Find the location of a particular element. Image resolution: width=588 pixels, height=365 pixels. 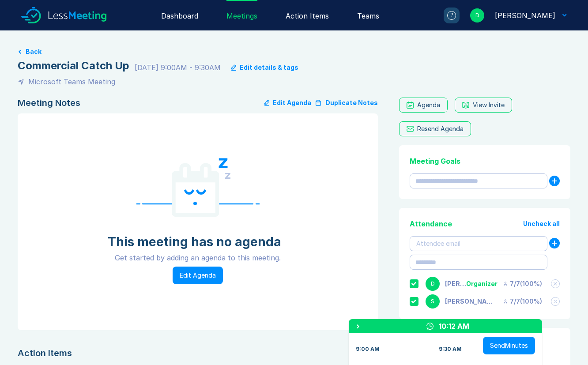

div: This meeting has no agenda is located at coordinates (195, 242).